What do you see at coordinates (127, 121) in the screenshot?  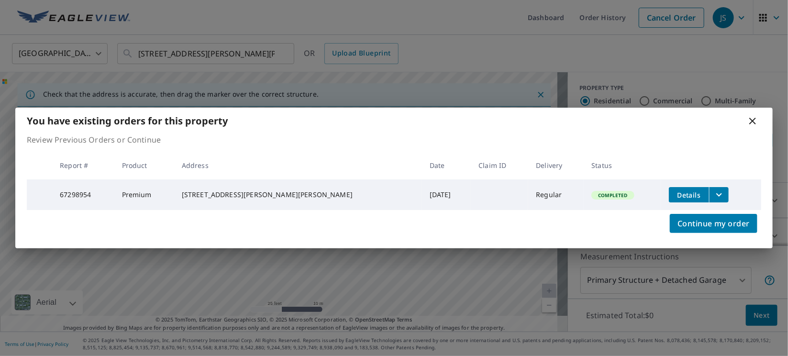 I see `b: You have existing orders for this property` at bounding box center [127, 121].